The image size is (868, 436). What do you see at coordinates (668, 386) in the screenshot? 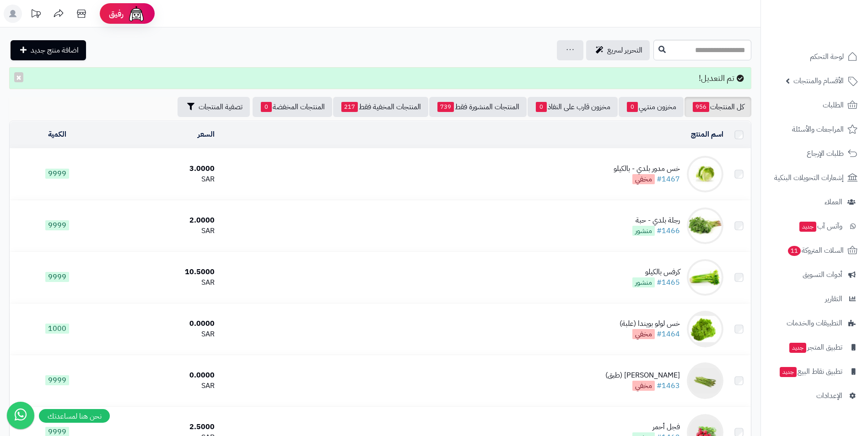
I see `a: #1463` at bounding box center [668, 386].